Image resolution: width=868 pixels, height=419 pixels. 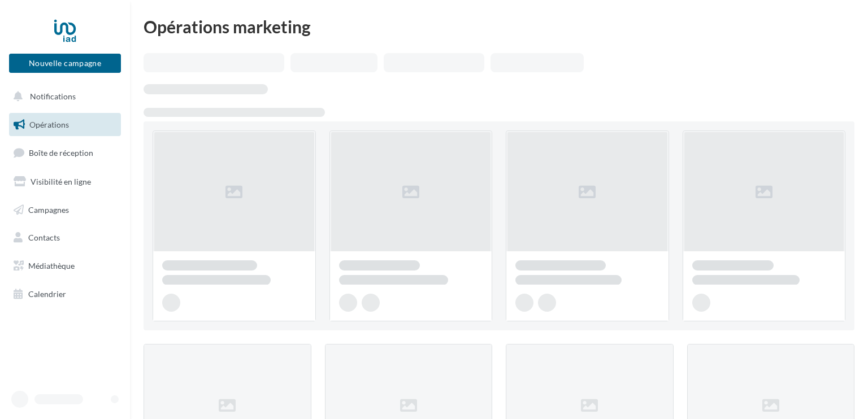 I want to click on a: Boîte de réception, so click(x=65, y=152).